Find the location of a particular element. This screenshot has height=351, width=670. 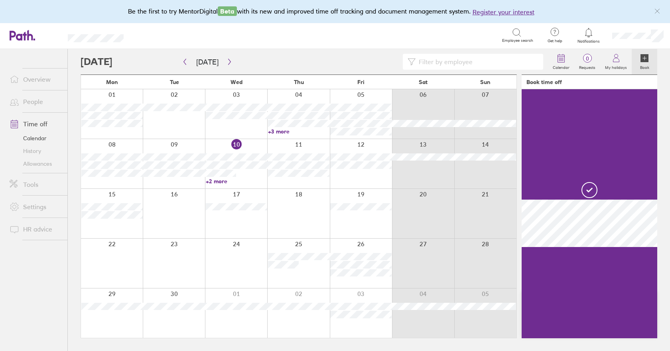

label: Calendar is located at coordinates (561, 67).